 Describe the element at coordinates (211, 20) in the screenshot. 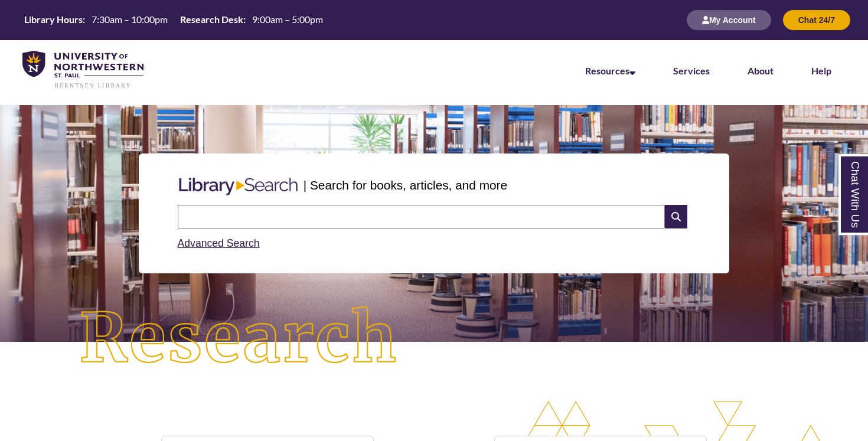

I see `th: Research Desk:` at that location.